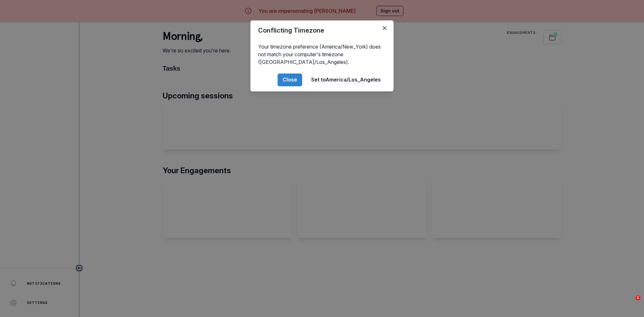 This screenshot has height=317, width=644. I want to click on div: Your timezone preference (America/New_York) does not match your computer's timezone ([GEOGRAPHIC_..., so click(322, 55).